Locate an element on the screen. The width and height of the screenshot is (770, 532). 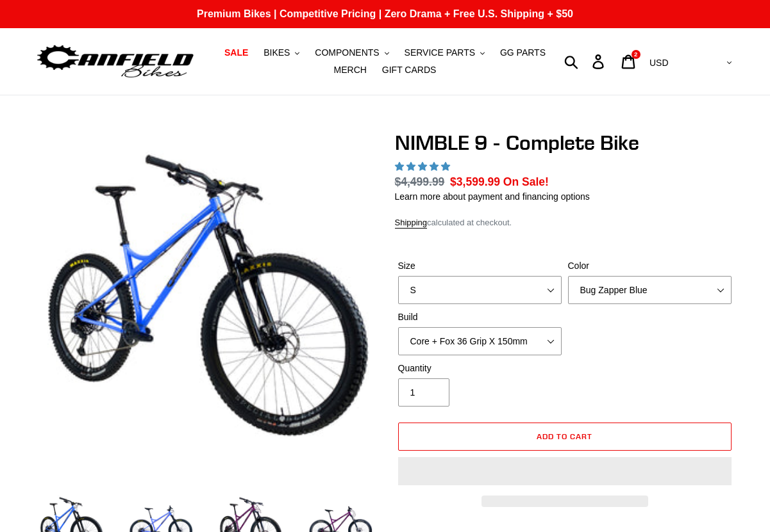
img: Canfield Bikes is located at coordinates (115, 61).